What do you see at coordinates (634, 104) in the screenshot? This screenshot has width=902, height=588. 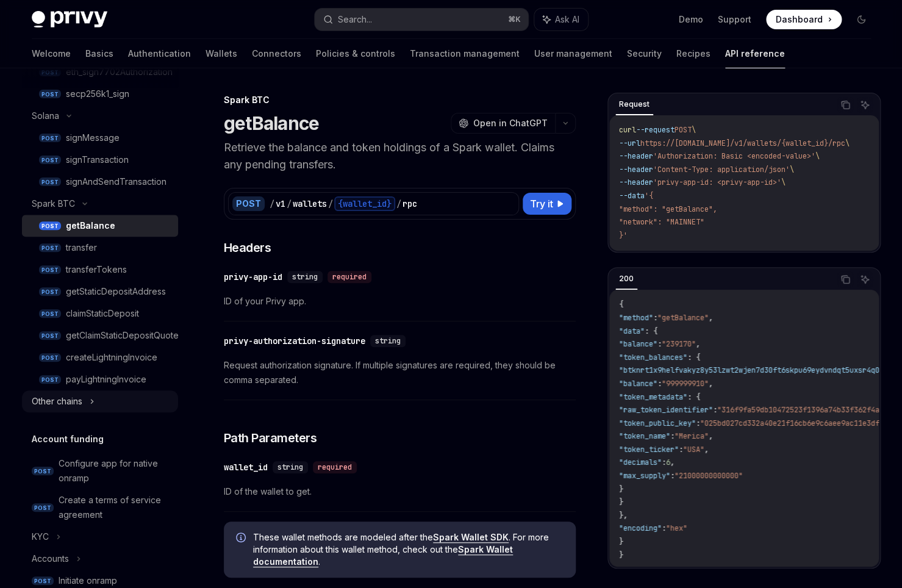 I see `div: Request` at bounding box center [634, 104].